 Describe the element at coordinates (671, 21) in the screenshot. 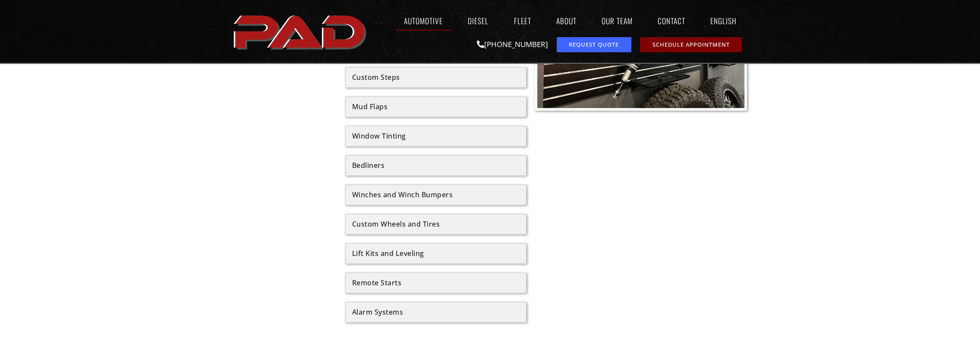

I see `a: Contact` at that location.